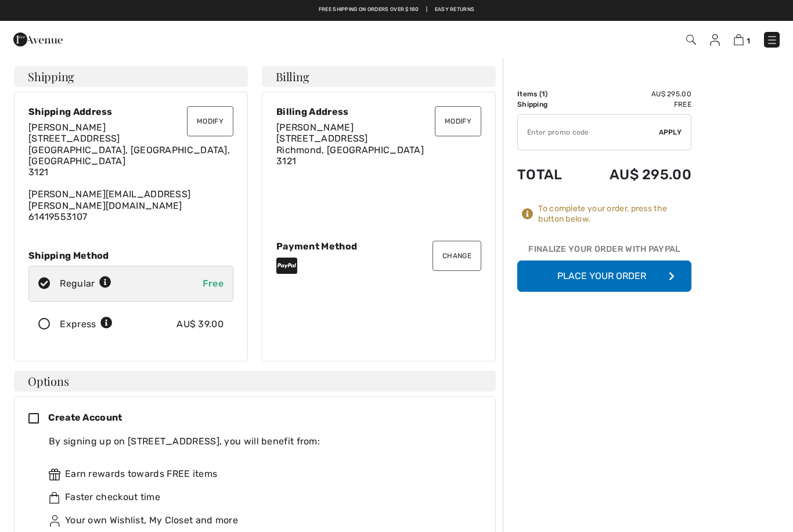 The image size is (793, 532). What do you see at coordinates (255, 381) in the screenshot?
I see `h4: Options` at bounding box center [255, 381].